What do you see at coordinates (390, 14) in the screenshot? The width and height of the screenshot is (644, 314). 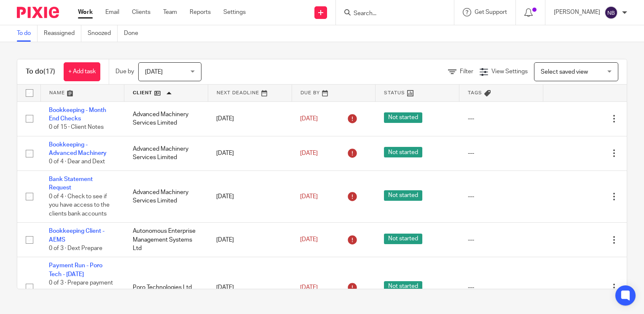 I see `input: Search` at bounding box center [390, 14].